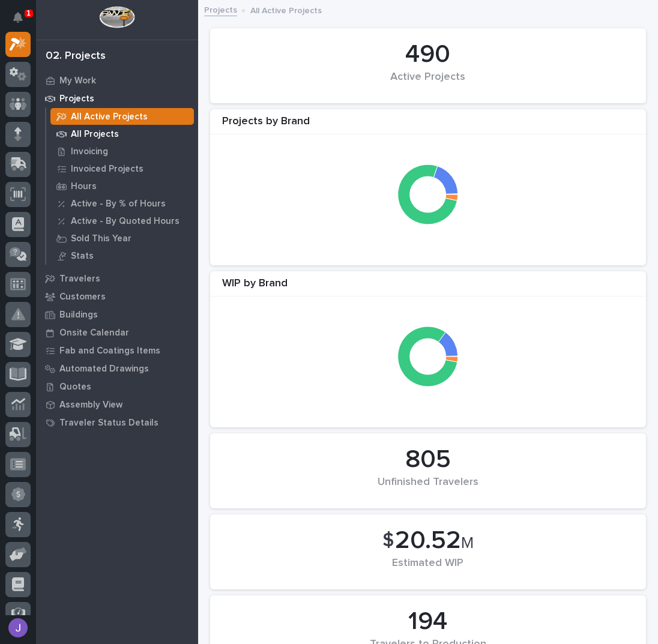 The width and height of the screenshot is (658, 644). What do you see at coordinates (77, 99) in the screenshot?
I see `p: Projects` at bounding box center [77, 99].